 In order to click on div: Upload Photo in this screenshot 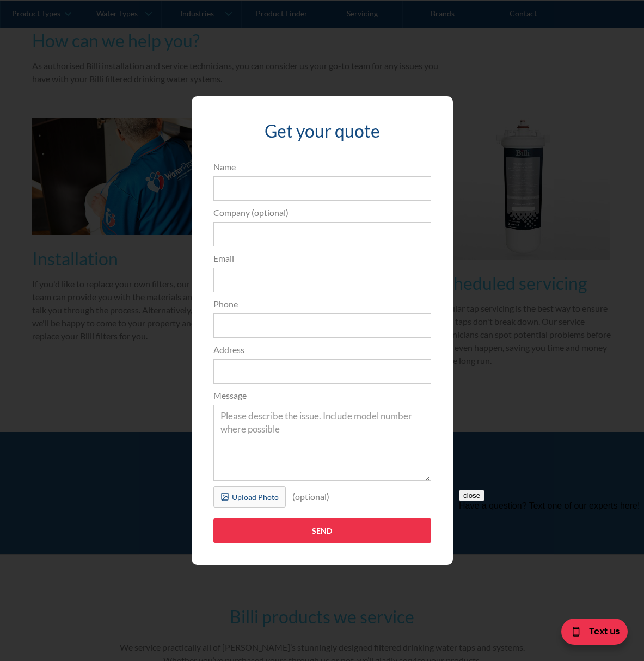, I will do `click(256, 497)`.